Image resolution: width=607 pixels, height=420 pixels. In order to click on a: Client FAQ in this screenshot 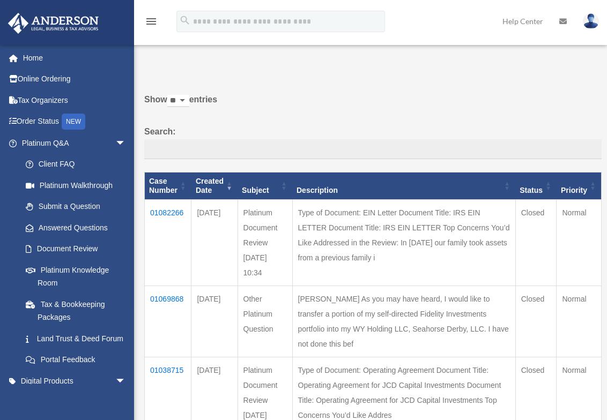, I will do `click(76, 165)`.